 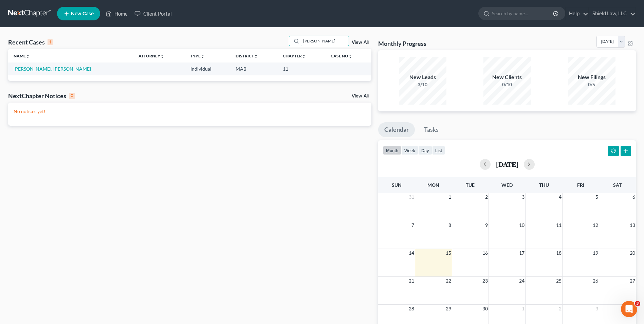 I want to click on span: 18, so click(x=559, y=253).